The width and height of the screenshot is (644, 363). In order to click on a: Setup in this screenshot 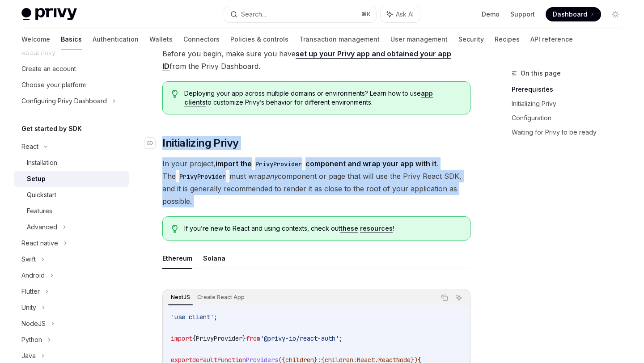, I will do `click(71, 179)`.